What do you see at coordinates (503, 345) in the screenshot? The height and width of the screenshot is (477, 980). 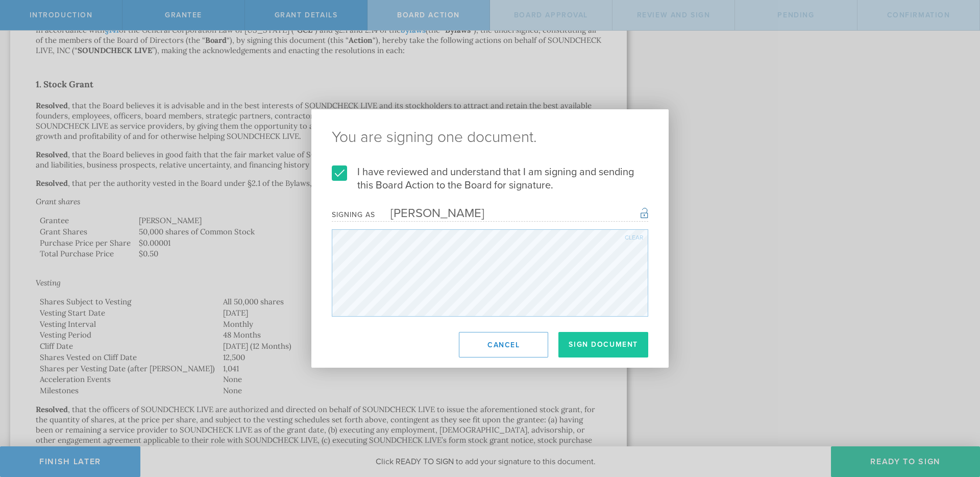 I see `button: Cancel` at bounding box center [503, 345].